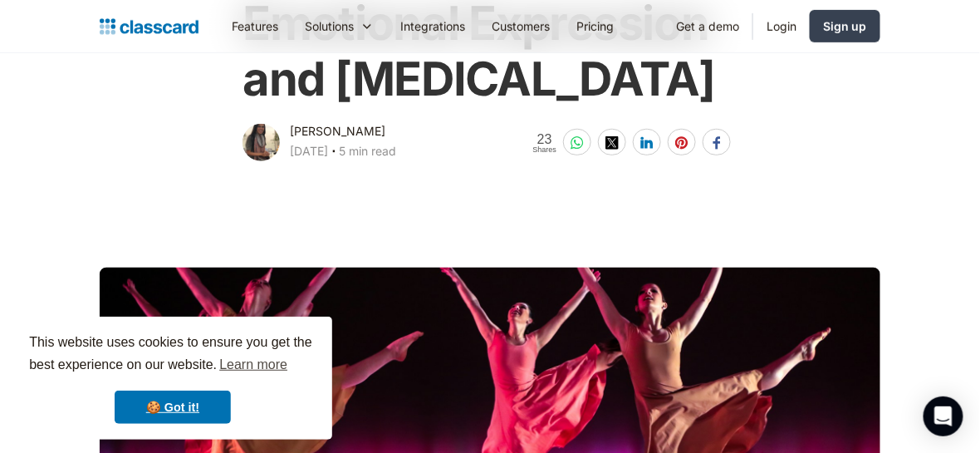 Image resolution: width=980 pixels, height=453 pixels. I want to click on img: pinterest-white sharing button, so click(682, 143).